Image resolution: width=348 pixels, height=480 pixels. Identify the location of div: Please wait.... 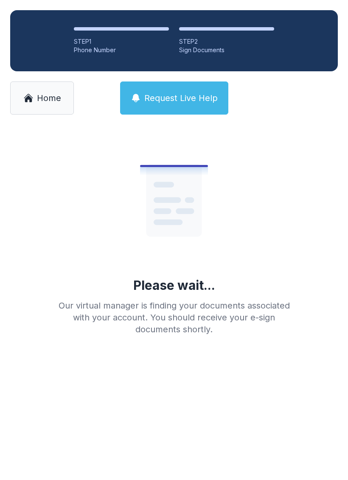
(174, 285).